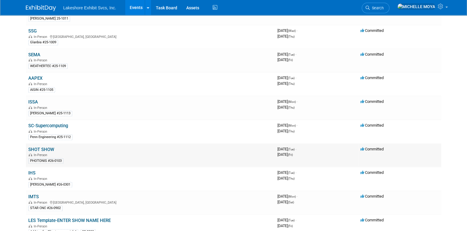  What do you see at coordinates (33, 197) in the screenshot?
I see `a: IMTS` at bounding box center [33, 197].